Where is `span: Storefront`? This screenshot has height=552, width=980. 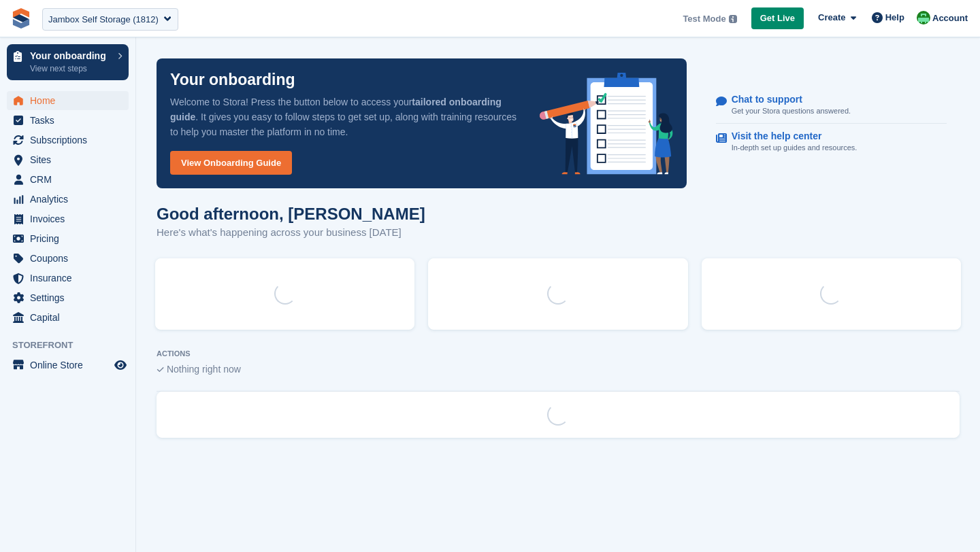
span: Storefront is located at coordinates (74, 346).